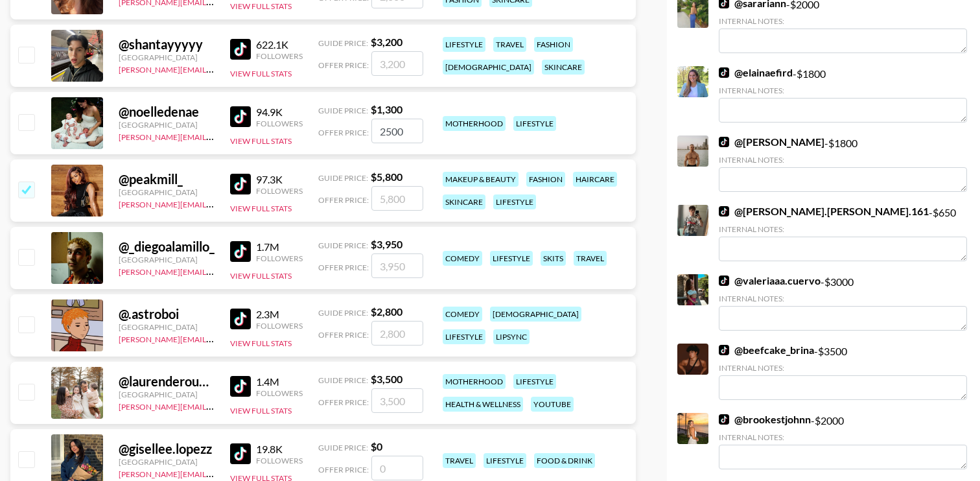 The width and height of the screenshot is (980, 481). Describe the element at coordinates (766, 350) in the screenshot. I see `a: @beefcake_brina` at that location.